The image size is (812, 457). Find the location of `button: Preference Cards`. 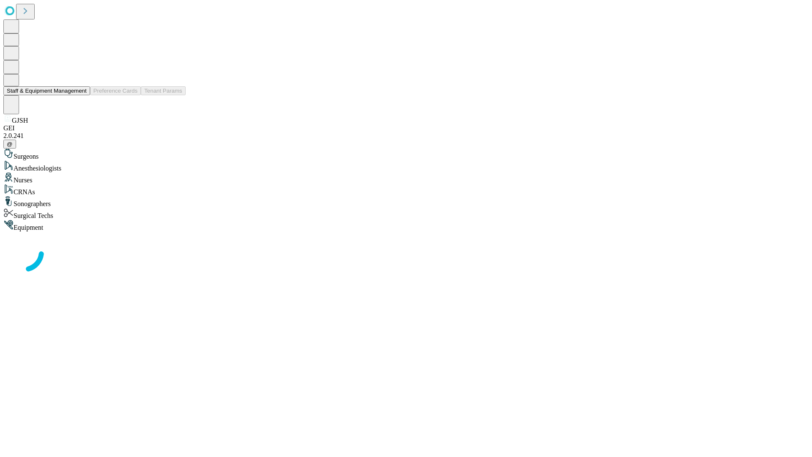

button: Preference Cards is located at coordinates (116, 91).